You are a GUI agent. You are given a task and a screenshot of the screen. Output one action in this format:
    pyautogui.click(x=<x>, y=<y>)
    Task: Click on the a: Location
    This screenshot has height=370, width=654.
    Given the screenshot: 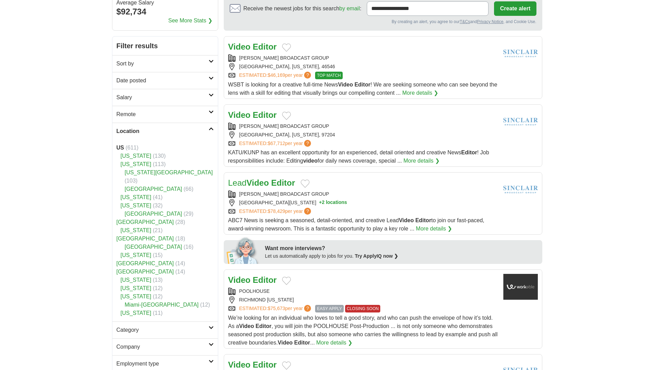 What is the action you would take?
    pyautogui.click(x=165, y=131)
    